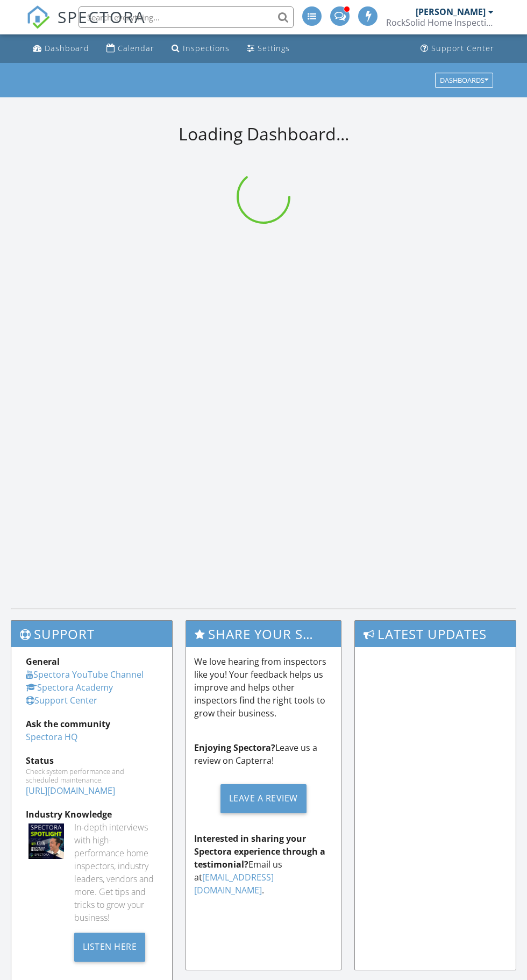  I want to click on div: Ask the community, so click(91, 724).